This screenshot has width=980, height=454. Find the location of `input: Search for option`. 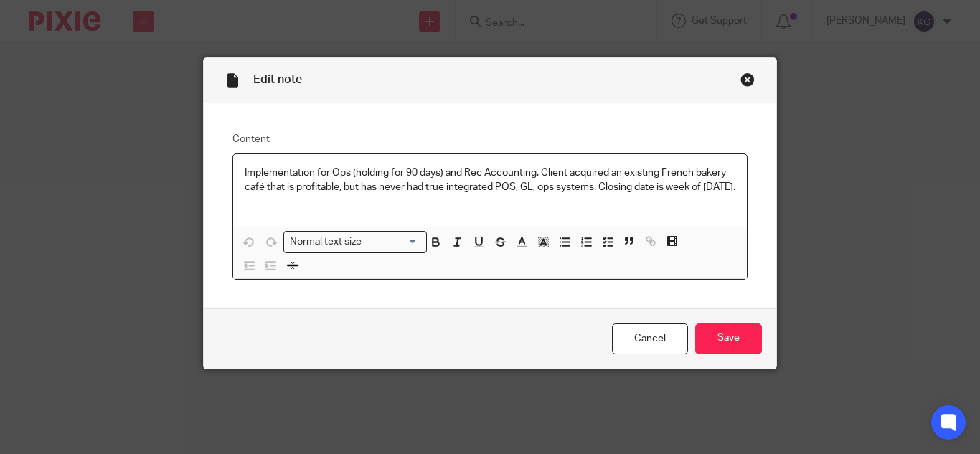

input: Search for option is located at coordinates (393, 242).